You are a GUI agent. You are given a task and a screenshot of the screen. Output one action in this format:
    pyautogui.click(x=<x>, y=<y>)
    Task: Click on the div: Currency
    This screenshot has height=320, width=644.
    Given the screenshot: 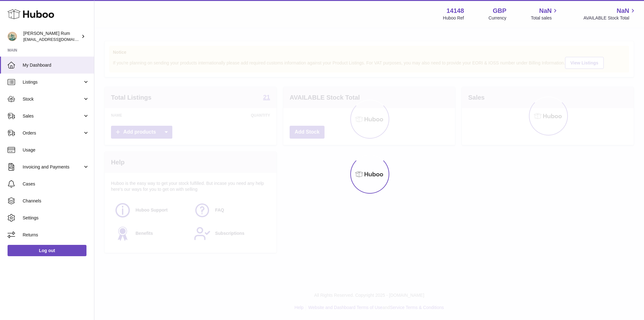 What is the action you would take?
    pyautogui.click(x=498, y=18)
    